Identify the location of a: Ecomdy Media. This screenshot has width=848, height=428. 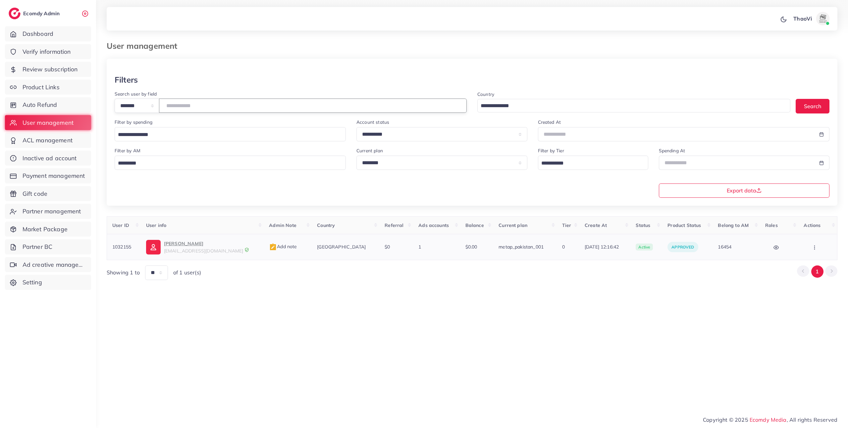
(769, 419).